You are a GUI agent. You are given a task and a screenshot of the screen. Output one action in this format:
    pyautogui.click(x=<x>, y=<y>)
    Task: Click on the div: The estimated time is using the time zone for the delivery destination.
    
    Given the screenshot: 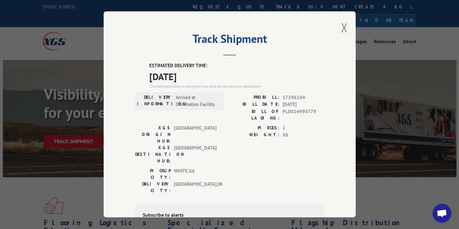 What is the action you would take?
    pyautogui.click(x=237, y=86)
    